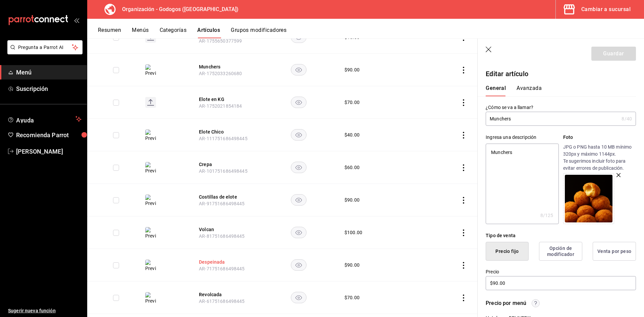 Image resolution: width=644 pixels, height=317 pixels. I want to click on button: Resumen, so click(110, 33).